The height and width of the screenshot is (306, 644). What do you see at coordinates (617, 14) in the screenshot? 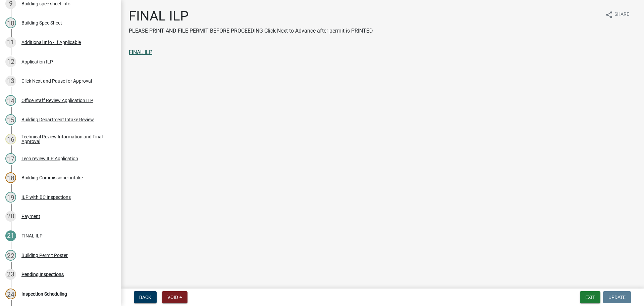
I see `button: shareShare` at bounding box center [617, 14].